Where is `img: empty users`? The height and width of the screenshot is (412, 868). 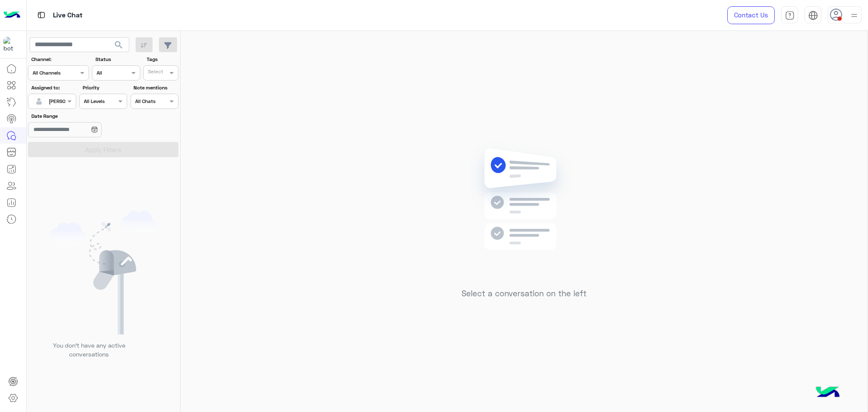
img: empty users is located at coordinates (104, 273).